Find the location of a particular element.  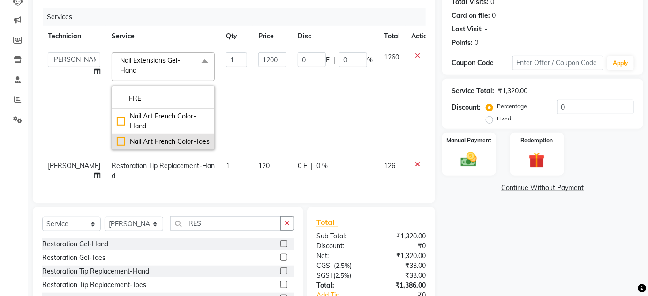

span: Restoration Tip Replacement-Hand is located at coordinates (163, 171).